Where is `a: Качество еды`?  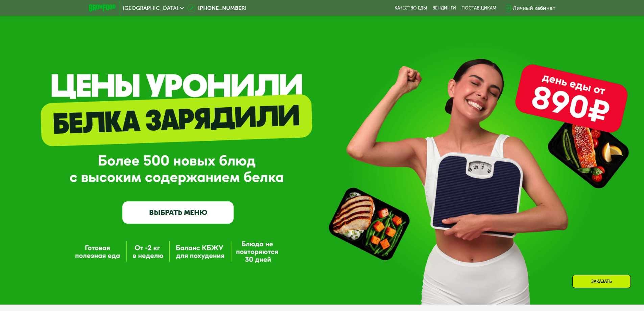
a: Качество еды is located at coordinates (411, 8).